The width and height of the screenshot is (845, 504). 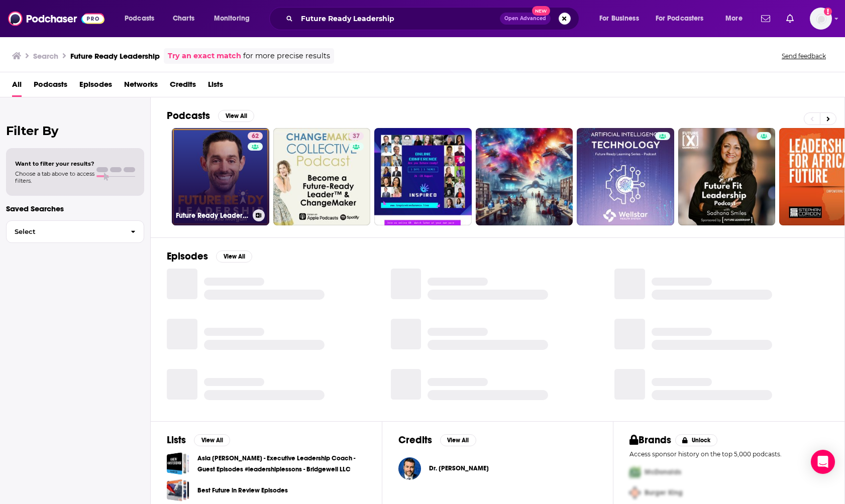 I want to click on input: Search podcasts, credits, & more..., so click(x=398, y=19).